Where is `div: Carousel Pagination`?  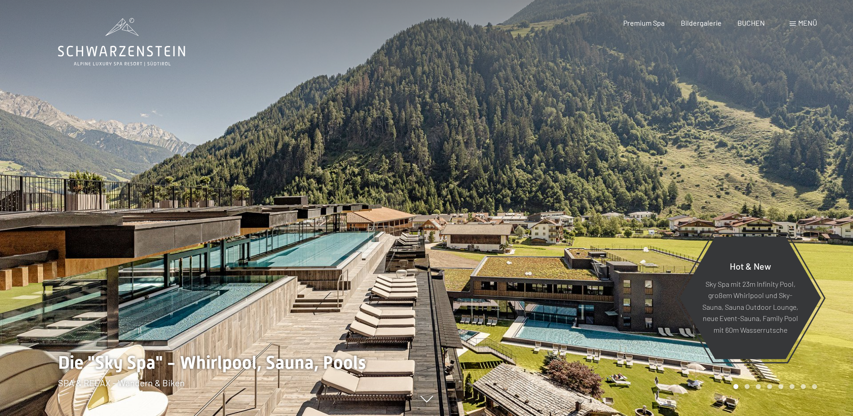 div: Carousel Pagination is located at coordinates (774, 386).